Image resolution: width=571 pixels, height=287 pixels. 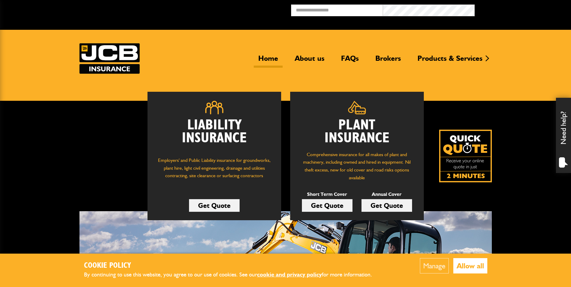 What do you see at coordinates (268, 61) in the screenshot?
I see `a: Home` at bounding box center [268, 61].